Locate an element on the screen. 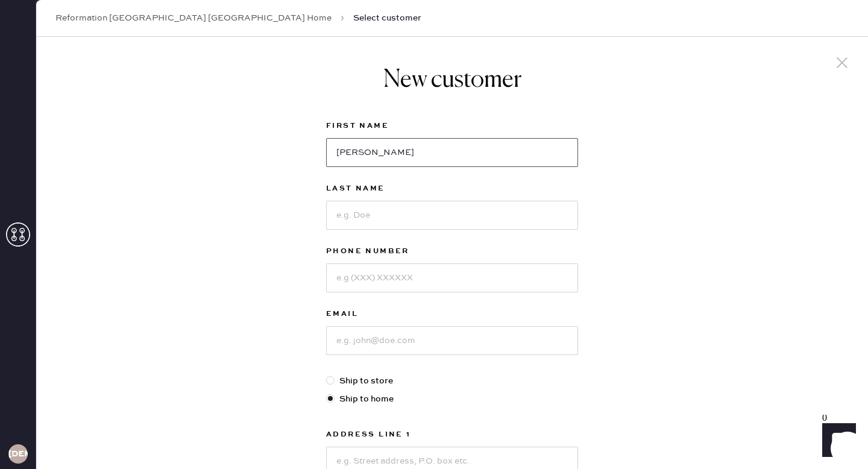  label: Phone Number is located at coordinates (452, 252).